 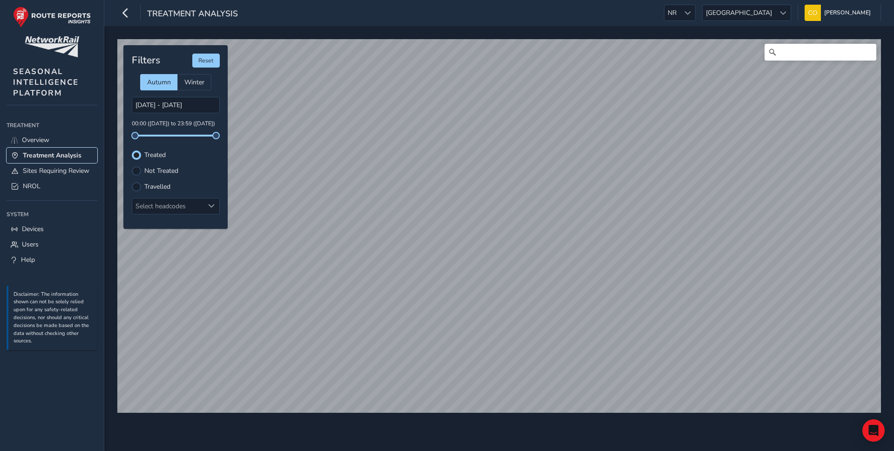 I want to click on div: Treatment, so click(x=52, y=125).